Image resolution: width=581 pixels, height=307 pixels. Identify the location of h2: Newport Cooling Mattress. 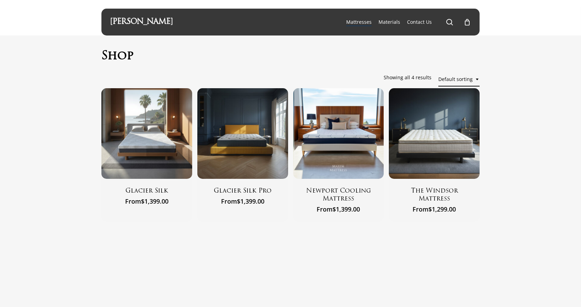
(339, 195).